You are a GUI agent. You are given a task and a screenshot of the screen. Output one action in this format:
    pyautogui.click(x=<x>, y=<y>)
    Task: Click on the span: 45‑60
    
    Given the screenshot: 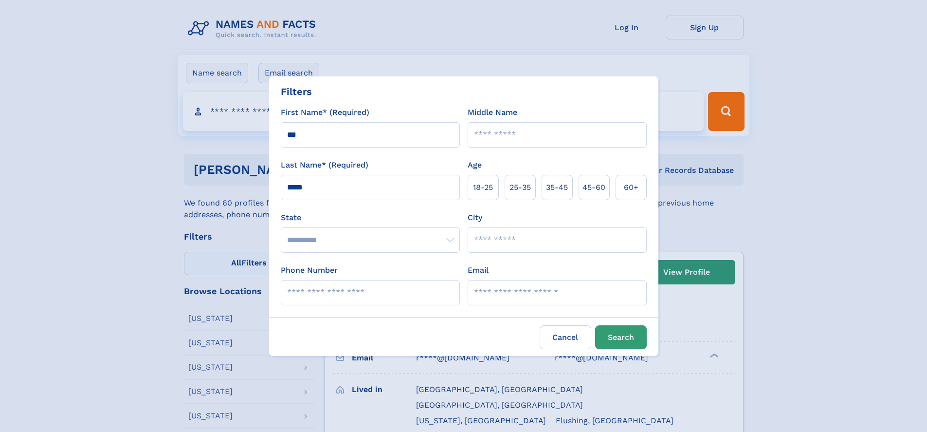 What is the action you would take?
    pyautogui.click(x=594, y=187)
    